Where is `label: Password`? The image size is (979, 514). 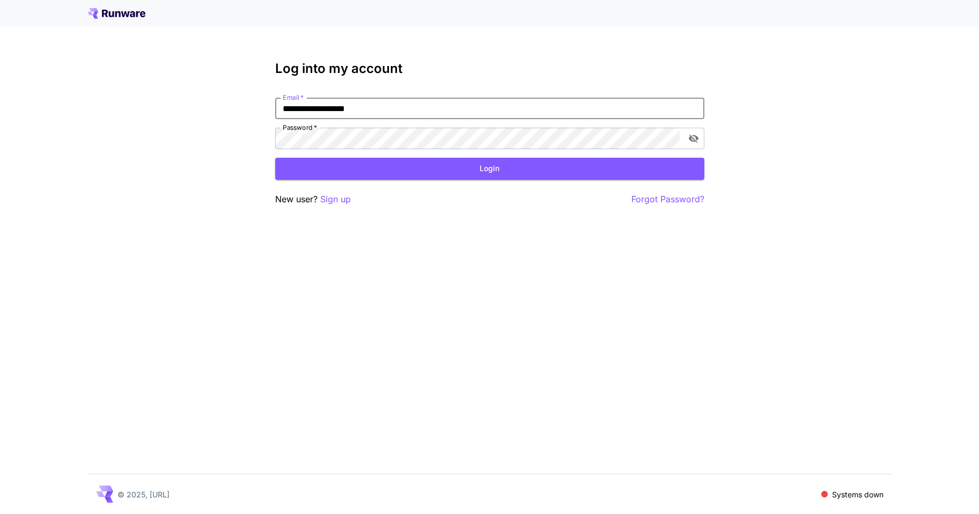
label: Password is located at coordinates (300, 127).